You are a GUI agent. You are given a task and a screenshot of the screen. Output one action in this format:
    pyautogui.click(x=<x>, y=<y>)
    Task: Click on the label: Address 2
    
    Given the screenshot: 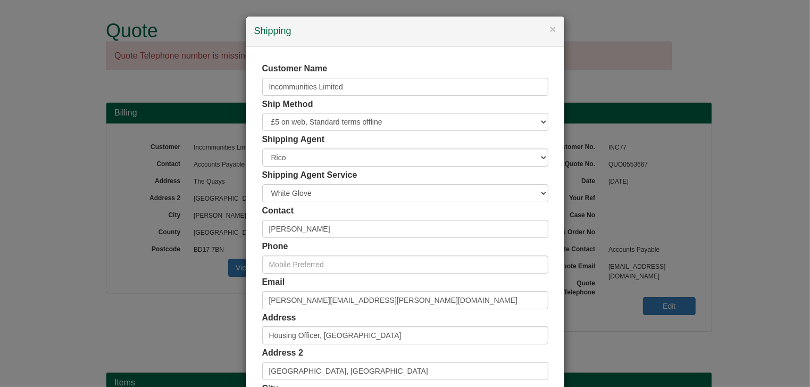 What is the action you would take?
    pyautogui.click(x=283, y=353)
    